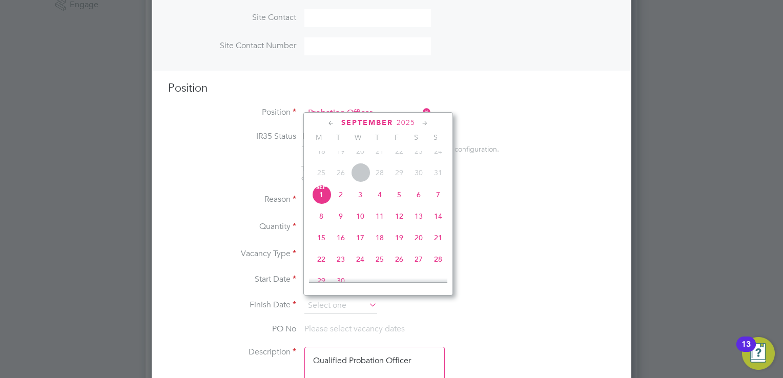  What do you see at coordinates (341, 195) in the screenshot?
I see `span: 2` at bounding box center [341, 195].